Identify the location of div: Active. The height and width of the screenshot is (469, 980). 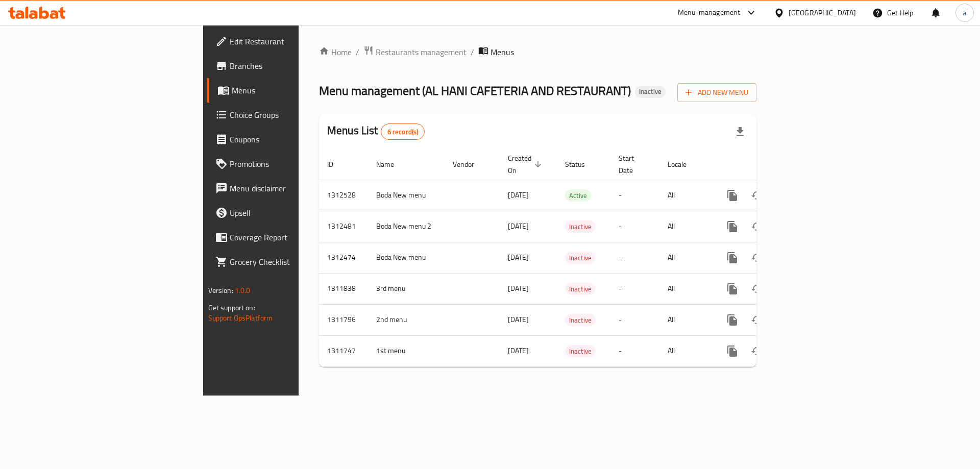
(577, 195).